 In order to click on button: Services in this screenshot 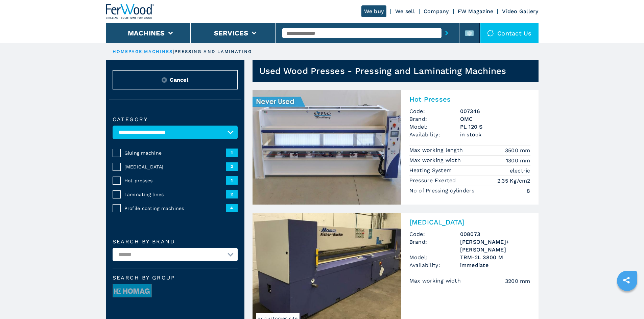, I will do `click(231, 33)`.